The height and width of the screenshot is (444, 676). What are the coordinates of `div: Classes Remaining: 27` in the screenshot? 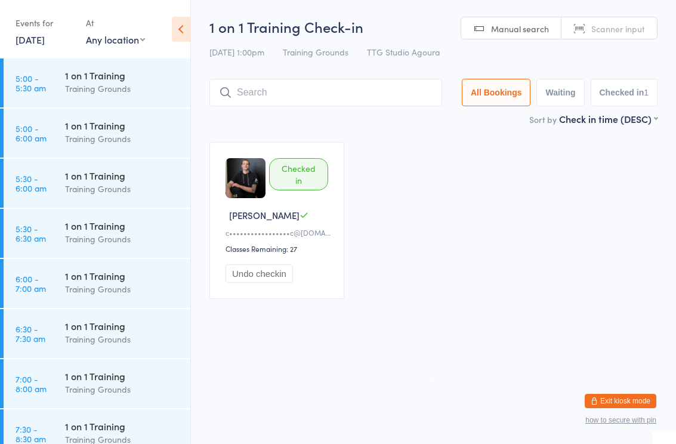 It's located at (279, 248).